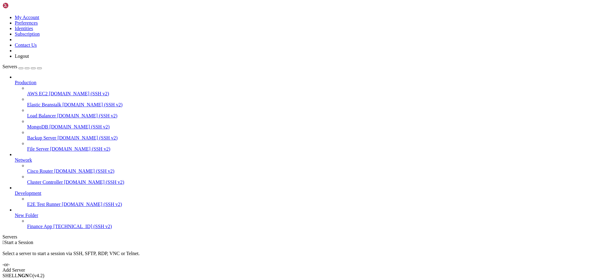 The height and width of the screenshot is (280, 591). Describe the element at coordinates (301, 169) in the screenshot. I see `li: Network` at that location.